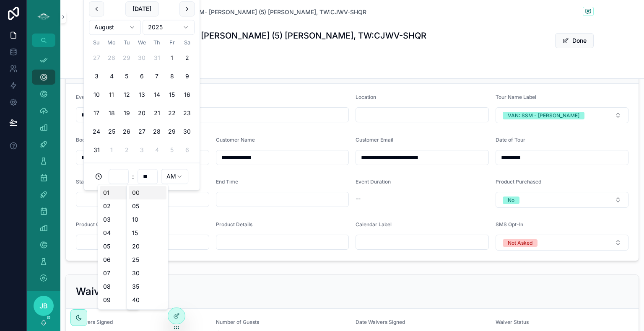  I want to click on span: Number of Guests, so click(237, 322).